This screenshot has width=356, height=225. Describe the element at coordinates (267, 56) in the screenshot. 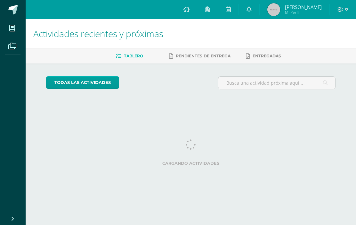

I see `span: Entregadas` at that location.